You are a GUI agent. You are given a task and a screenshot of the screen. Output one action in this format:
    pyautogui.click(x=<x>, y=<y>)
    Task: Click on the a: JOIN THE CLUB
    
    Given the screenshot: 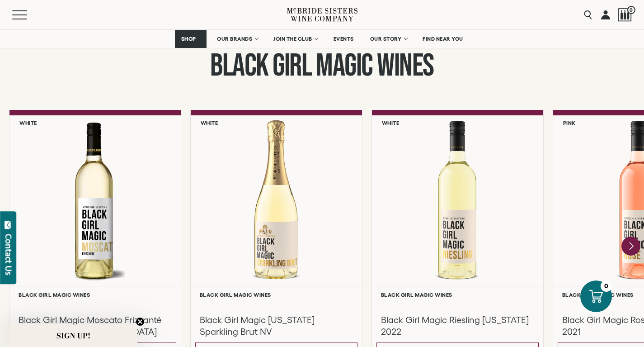 What is the action you would take?
    pyautogui.click(x=295, y=39)
    